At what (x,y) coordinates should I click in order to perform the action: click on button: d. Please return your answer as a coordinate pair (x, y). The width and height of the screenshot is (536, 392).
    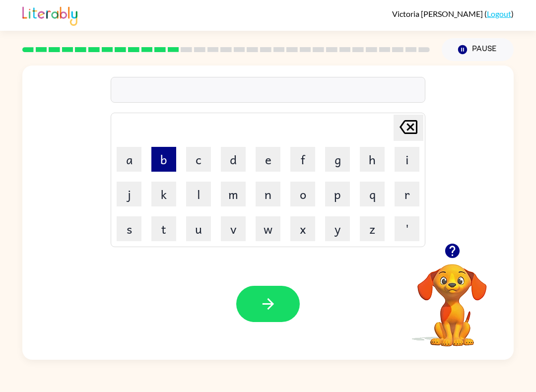
    Looking at the image, I should click on (233, 160).